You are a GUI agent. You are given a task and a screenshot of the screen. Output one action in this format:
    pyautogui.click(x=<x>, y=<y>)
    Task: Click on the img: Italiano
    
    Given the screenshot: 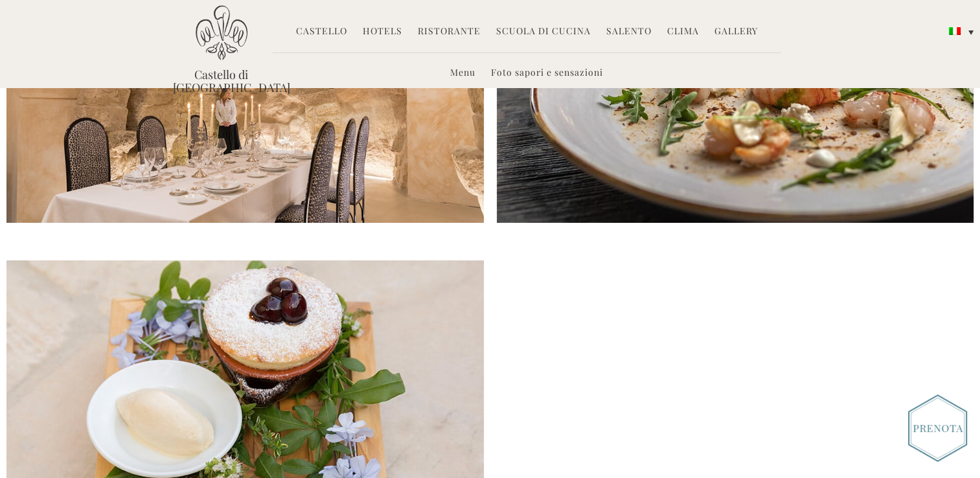 What is the action you would take?
    pyautogui.click(x=955, y=31)
    